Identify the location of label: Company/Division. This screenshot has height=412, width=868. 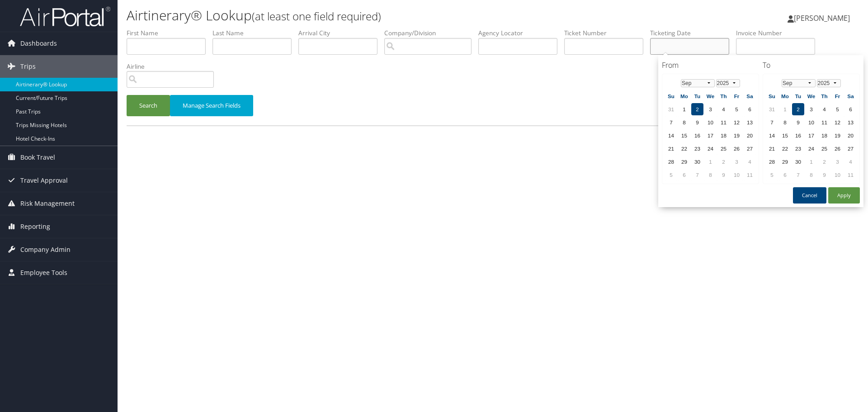
(431, 33).